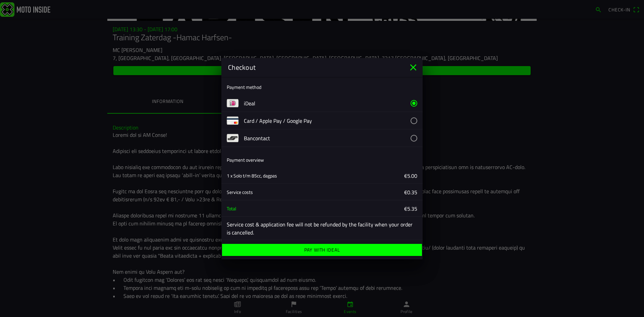 The width and height of the screenshot is (644, 317). I want to click on ion-label: Payment overview, so click(245, 160).